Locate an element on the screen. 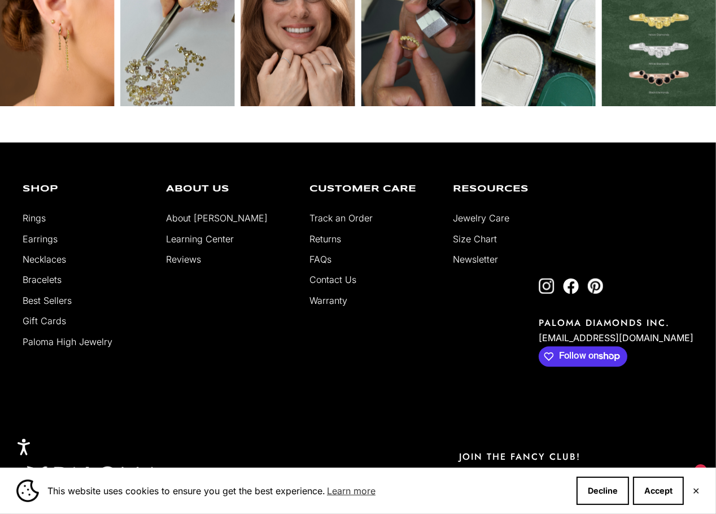  a: Learning Center is located at coordinates (200, 239).